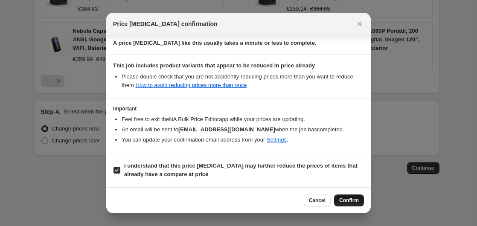  Describe the element at coordinates (276, 139) in the screenshot. I see `a: Settings` at that location.